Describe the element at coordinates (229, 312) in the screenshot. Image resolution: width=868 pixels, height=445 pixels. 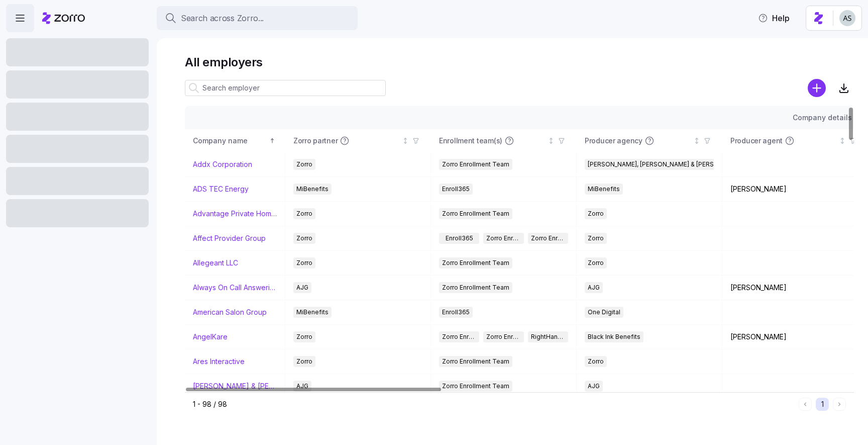
I see `a: American Salon Group` at that location.